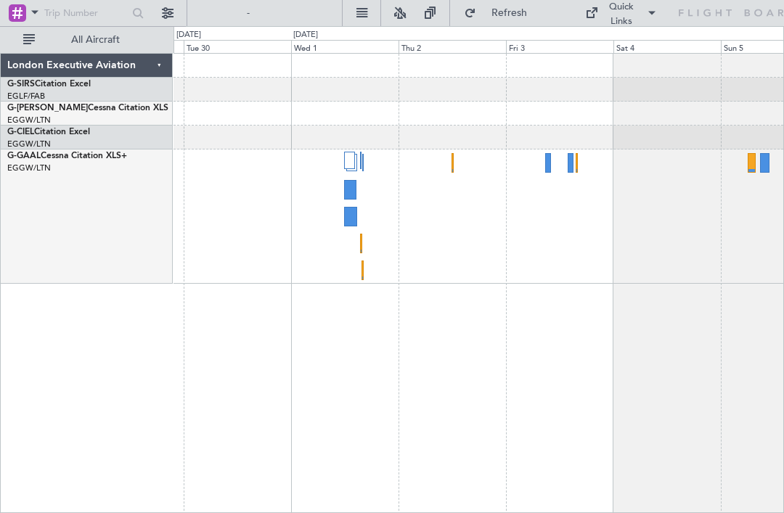 Image resolution: width=784 pixels, height=513 pixels. I want to click on button: Refresh, so click(501, 13).